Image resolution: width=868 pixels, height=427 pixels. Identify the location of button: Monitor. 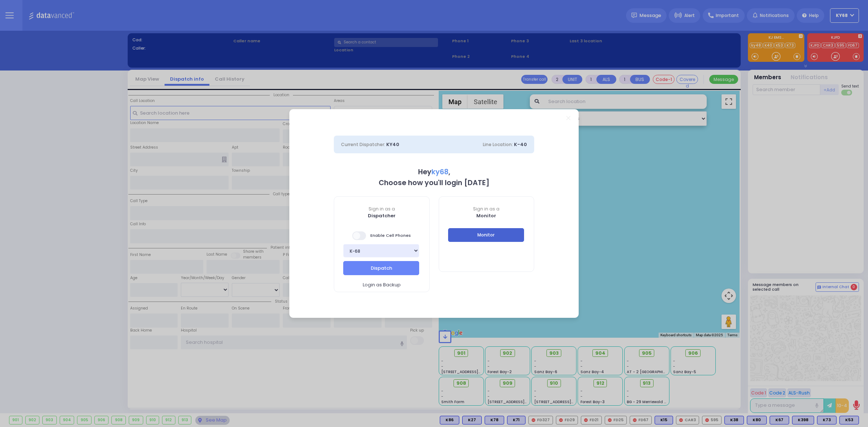
(486, 235).